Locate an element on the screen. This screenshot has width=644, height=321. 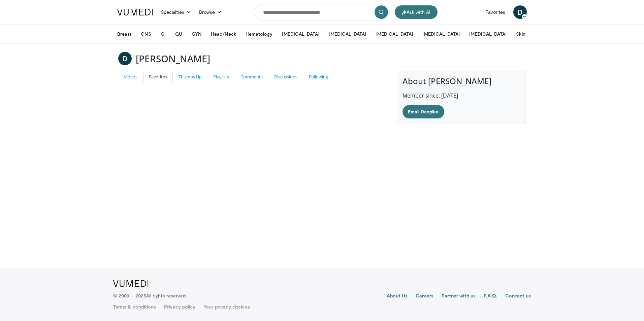
a: Comments is located at coordinates (252, 77).